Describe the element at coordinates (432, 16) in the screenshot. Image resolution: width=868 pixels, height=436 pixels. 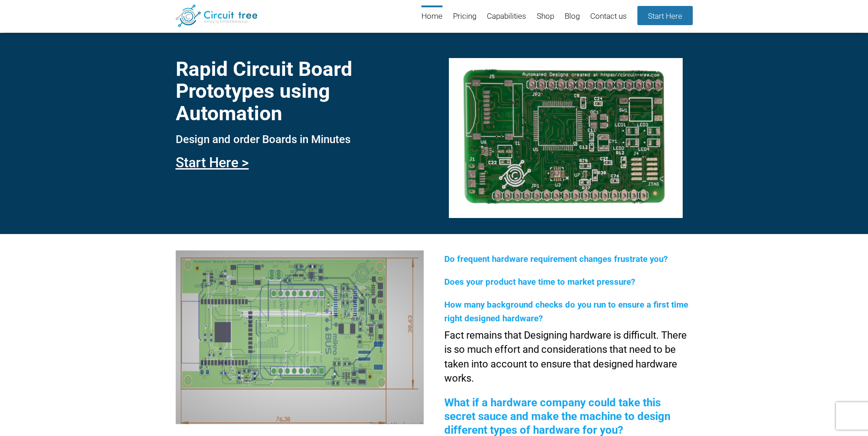
I see `a: Home` at that location.